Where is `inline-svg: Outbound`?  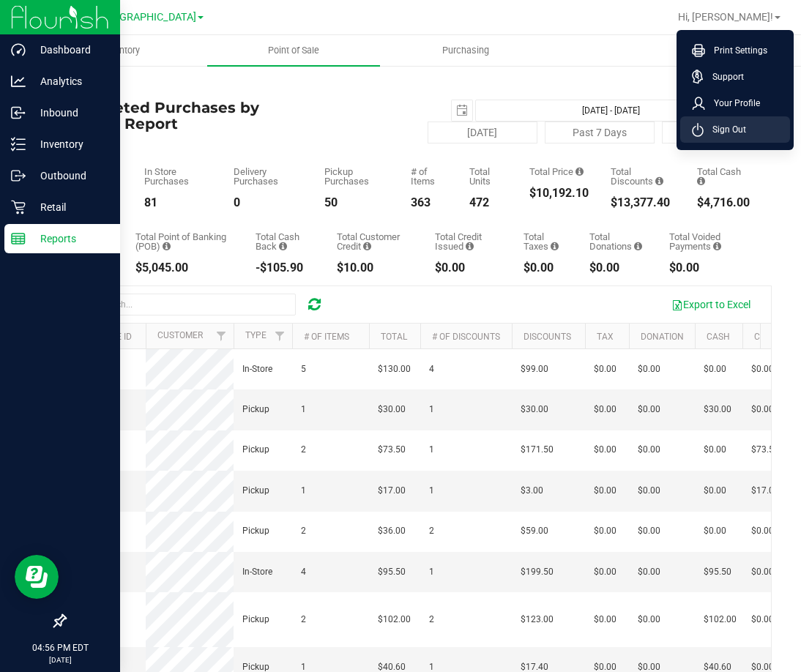
inline-svg: Outbound is located at coordinates (19, 175).